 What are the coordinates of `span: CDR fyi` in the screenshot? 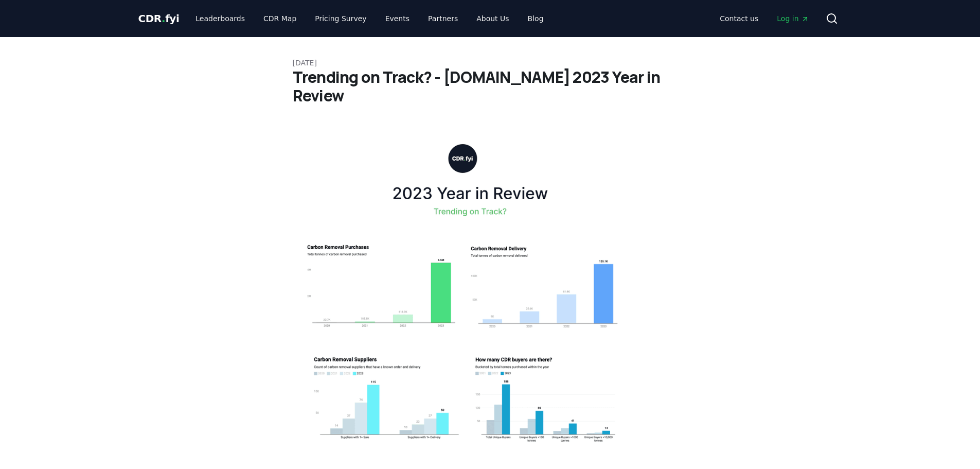 It's located at (159, 18).